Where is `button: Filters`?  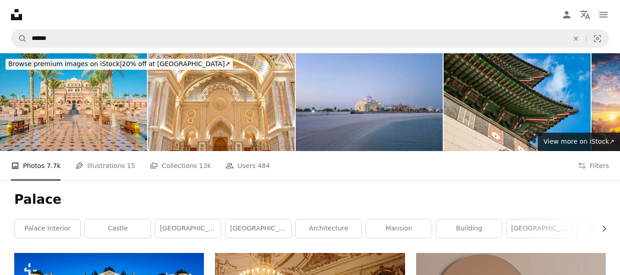 button: Filters is located at coordinates (593, 166).